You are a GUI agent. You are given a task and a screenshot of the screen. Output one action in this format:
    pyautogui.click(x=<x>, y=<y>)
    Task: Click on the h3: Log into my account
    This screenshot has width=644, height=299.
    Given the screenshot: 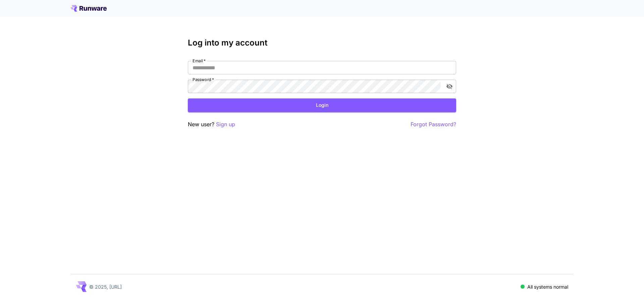 What is the action you would take?
    pyautogui.click(x=322, y=43)
    